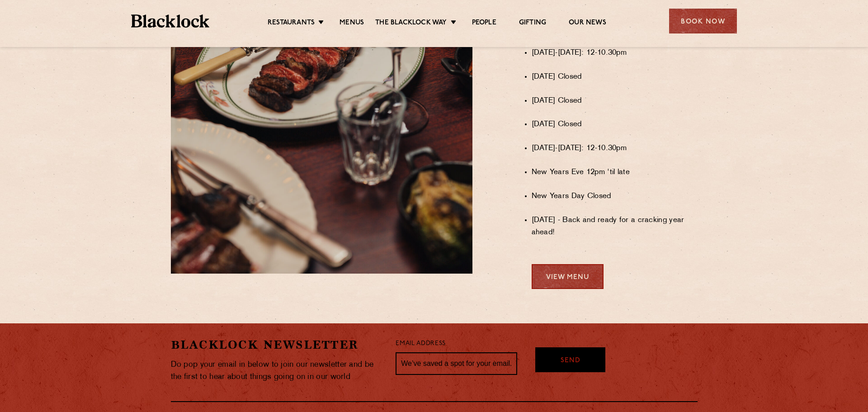 The width and height of the screenshot is (868, 412). I want to click on a: Menus, so click(351, 24).